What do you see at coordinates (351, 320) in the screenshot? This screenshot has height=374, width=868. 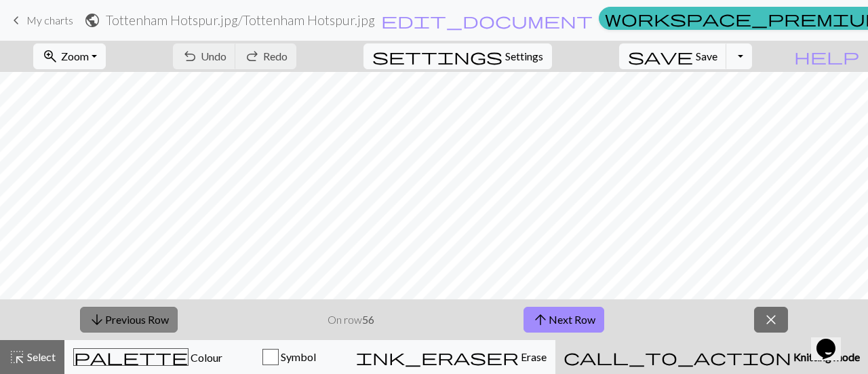 I see `p: On row` at bounding box center [351, 320].